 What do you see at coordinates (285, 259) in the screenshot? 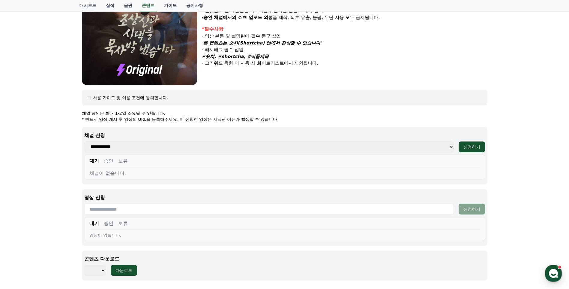
I see `p: 콘텐츠 다운로드` at bounding box center [285, 259].